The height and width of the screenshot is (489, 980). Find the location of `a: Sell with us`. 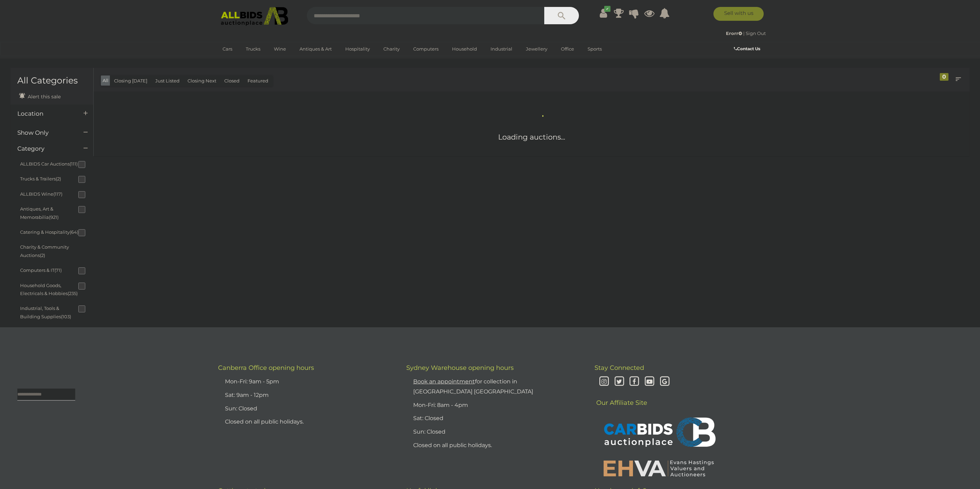

a: Sell with us is located at coordinates (738, 14).